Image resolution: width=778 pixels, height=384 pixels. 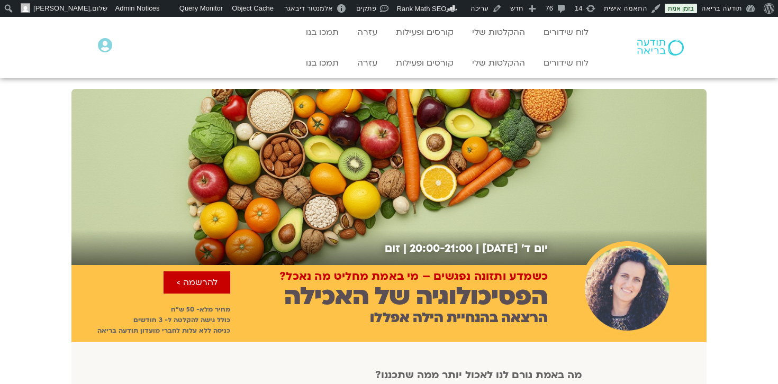 I want to click on a: להרשמה >, so click(x=197, y=283).